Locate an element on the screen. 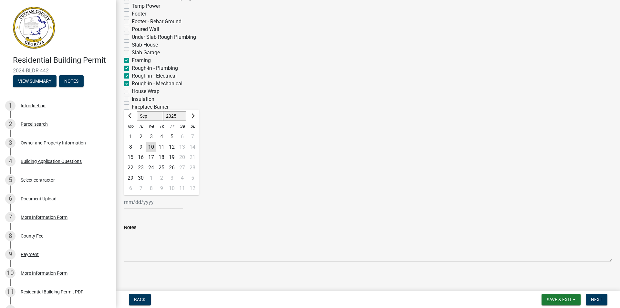  div: Sa is located at coordinates (182, 126).